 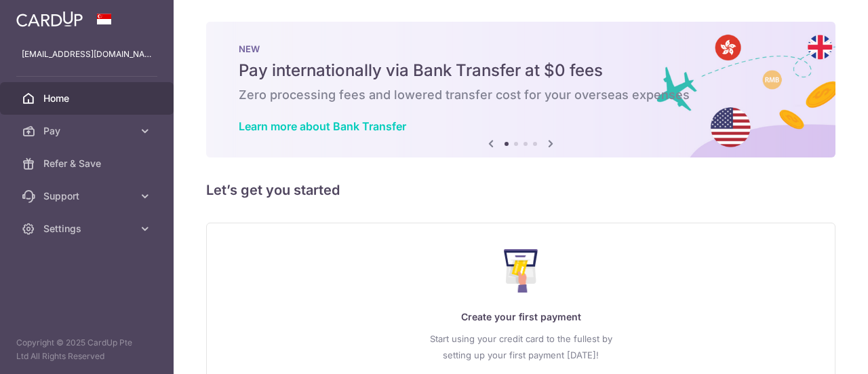 I want to click on span: Pay, so click(x=88, y=131).